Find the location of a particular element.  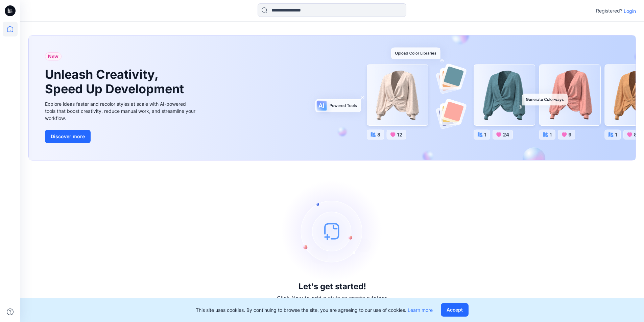

a: Discover more is located at coordinates (121, 136).